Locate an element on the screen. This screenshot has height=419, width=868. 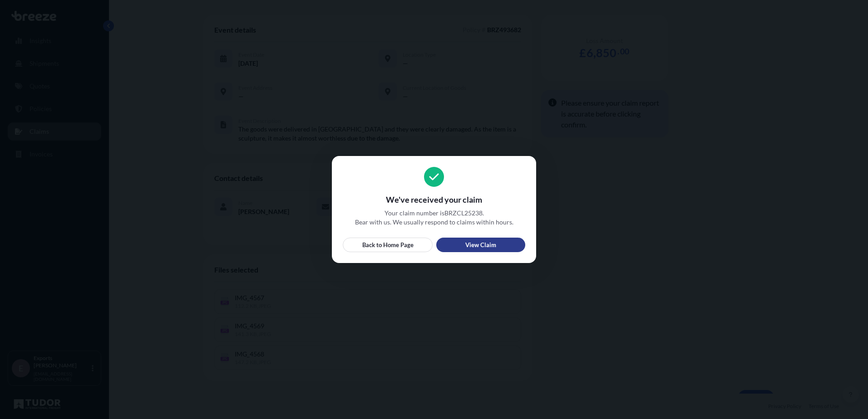
a: Back to Home Page is located at coordinates (388, 245).